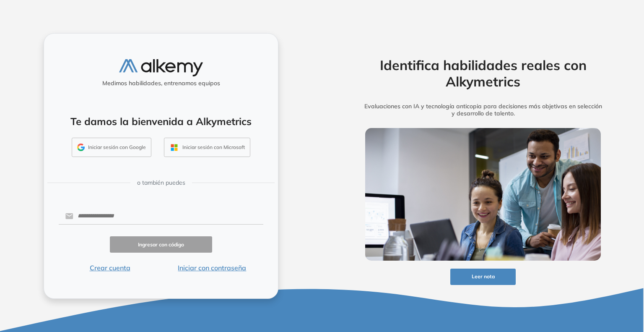  I want to click on button: Ingresar con código, so click(161, 244).